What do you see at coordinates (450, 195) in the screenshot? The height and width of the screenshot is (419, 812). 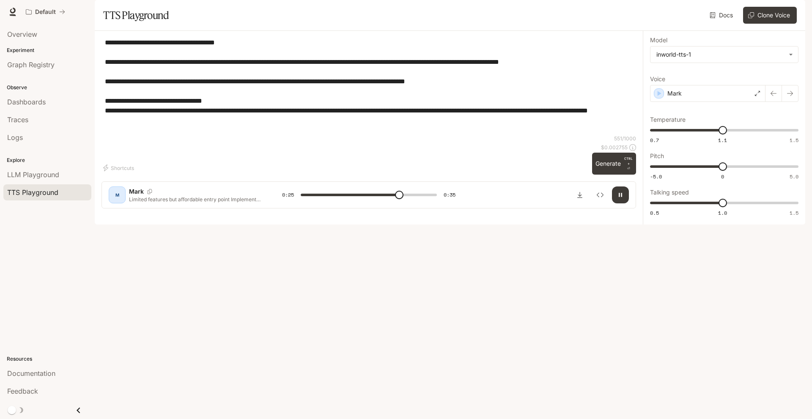 I see `span: 0:35` at bounding box center [450, 195].